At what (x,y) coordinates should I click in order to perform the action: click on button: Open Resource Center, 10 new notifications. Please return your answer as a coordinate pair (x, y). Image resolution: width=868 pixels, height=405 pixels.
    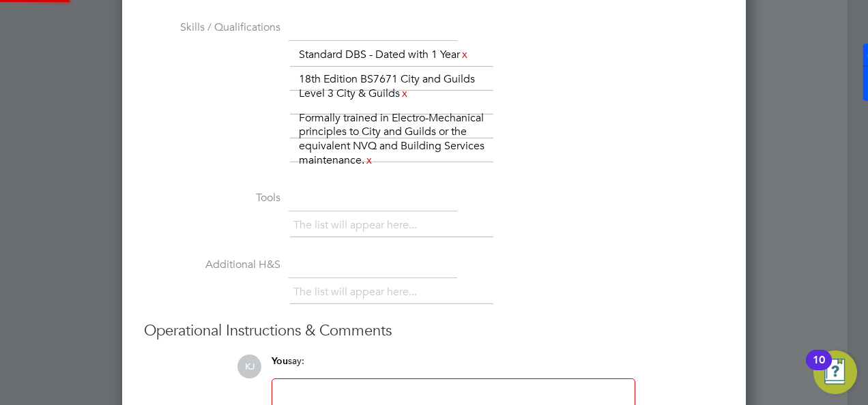
    Looking at the image, I should click on (835, 372).